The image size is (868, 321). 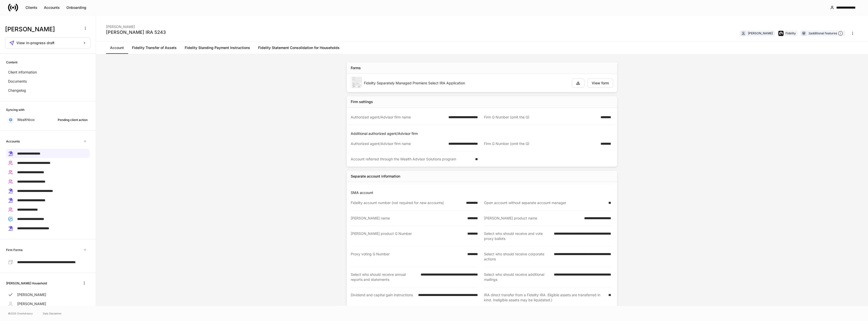 I want to click on p: Changelog, so click(x=17, y=91).